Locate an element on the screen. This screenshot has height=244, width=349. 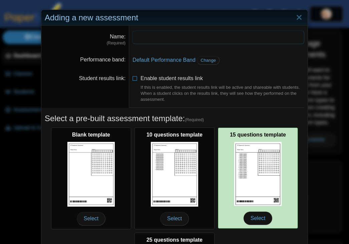
label: Student results link is located at coordinates (102, 78).